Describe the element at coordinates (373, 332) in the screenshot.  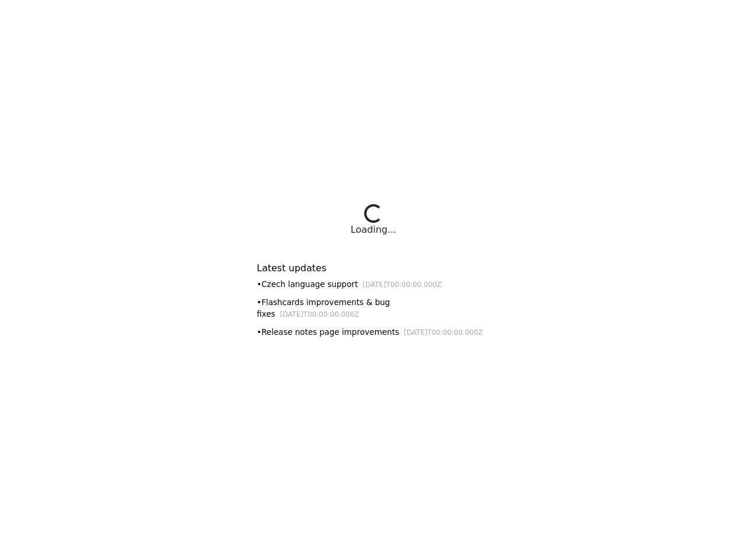
I see `div: • Release notes page improvements` at that location.